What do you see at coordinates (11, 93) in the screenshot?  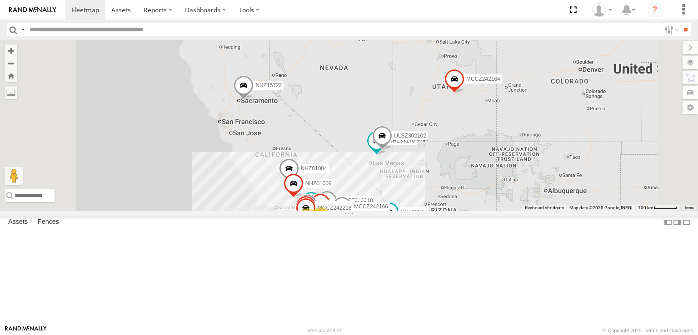 I see `label: Measure` at bounding box center [11, 93].